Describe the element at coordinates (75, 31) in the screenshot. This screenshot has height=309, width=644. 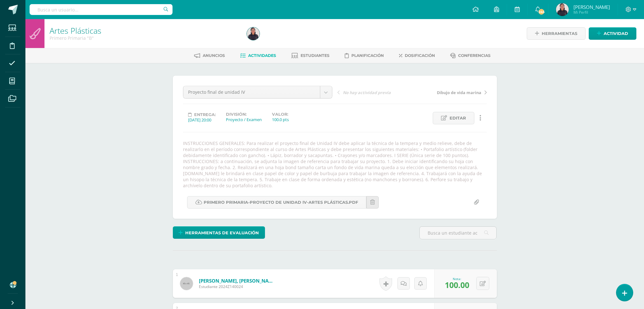
I see `a: Artes Plásticas` at that location.